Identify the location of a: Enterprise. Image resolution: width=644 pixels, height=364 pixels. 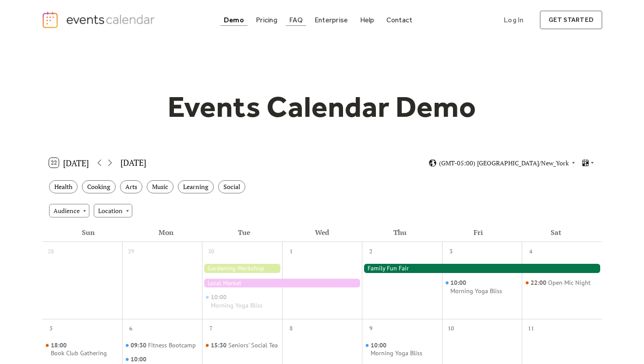
(331, 19).